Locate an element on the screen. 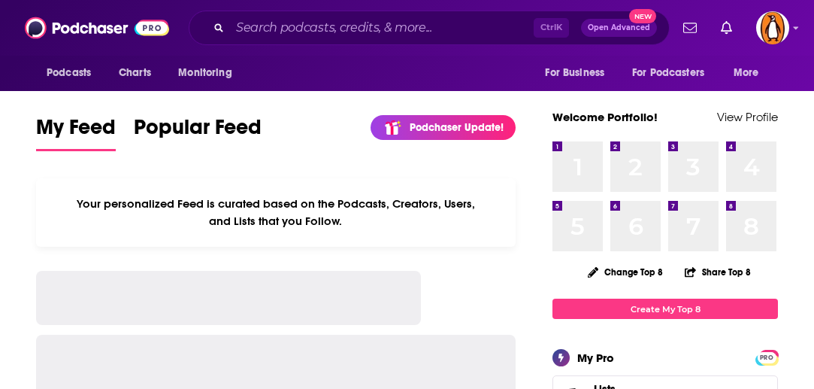  span: Ctrl K is located at coordinates (551, 28).